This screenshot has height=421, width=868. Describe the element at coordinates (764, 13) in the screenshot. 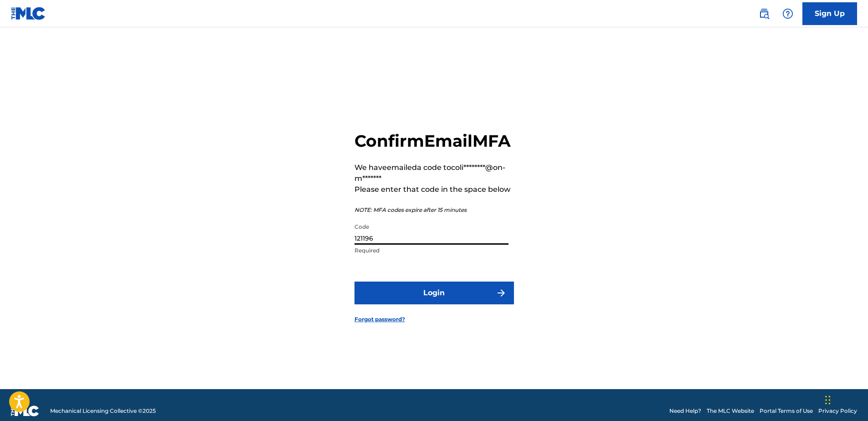

I see `img: search` at that location.